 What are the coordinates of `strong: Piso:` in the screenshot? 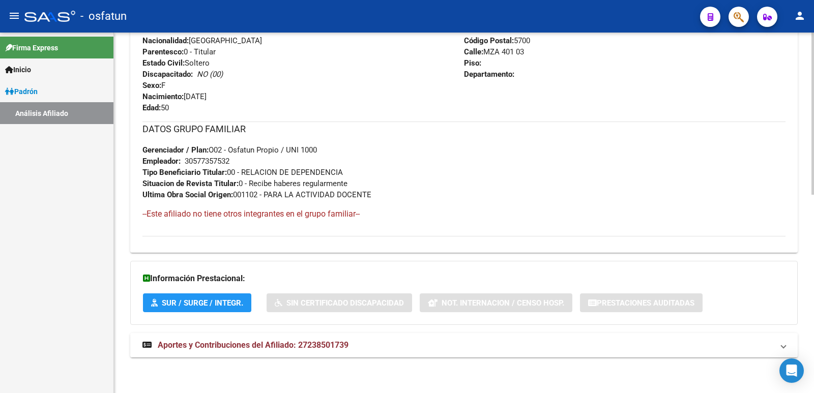 It's located at (473, 63).